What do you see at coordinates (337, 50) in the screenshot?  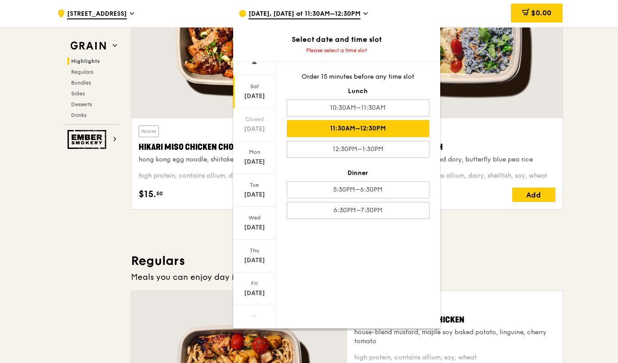 I see `div: Please select a time slot` at bounding box center [337, 50].